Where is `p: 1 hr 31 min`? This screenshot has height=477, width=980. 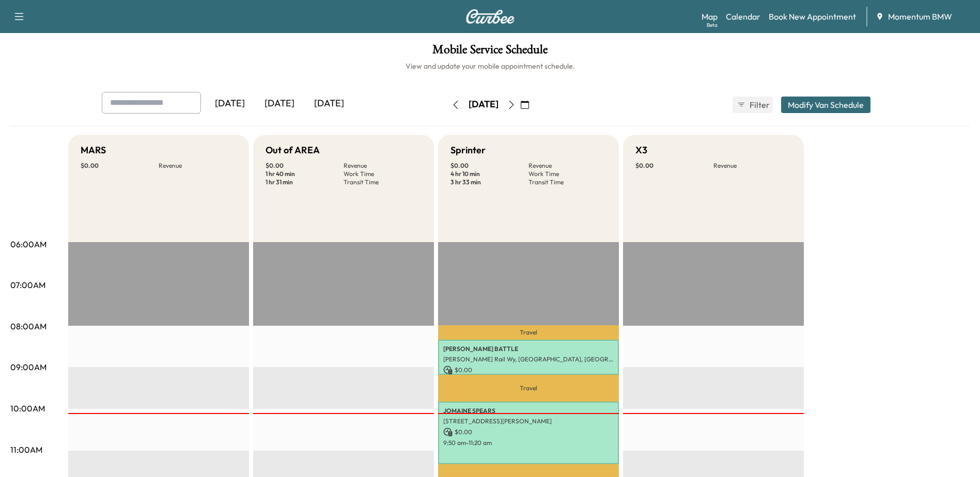
p: 1 hr 31 min is located at coordinates (305, 182).